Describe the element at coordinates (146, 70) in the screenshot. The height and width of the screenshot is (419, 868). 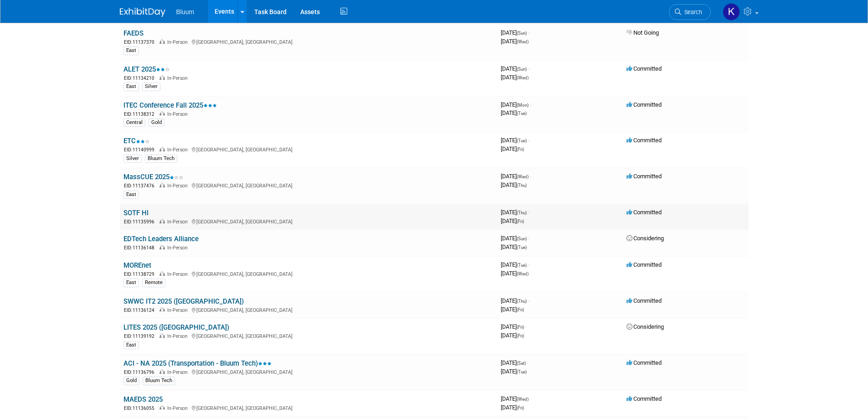
I see `a: ALET 2025` at that location.